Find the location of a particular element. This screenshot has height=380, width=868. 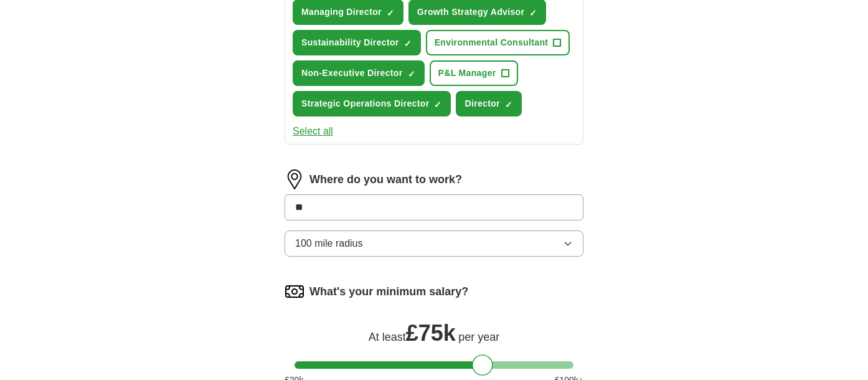

button: Environmental Consultant is located at coordinates (498, 42).